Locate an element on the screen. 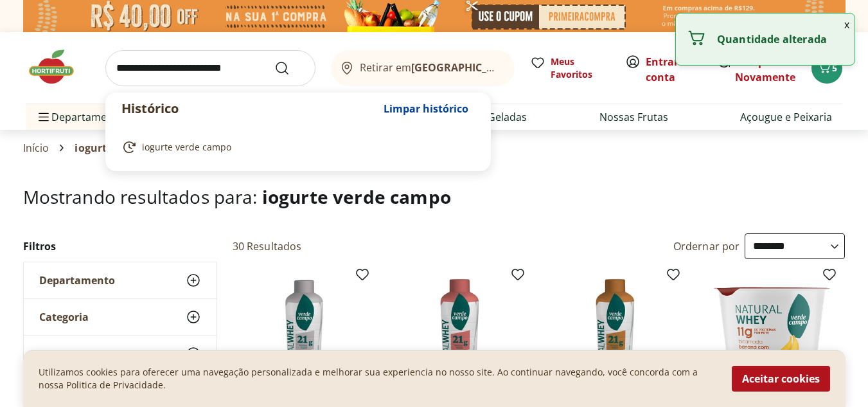 Image resolution: width=868 pixels, height=407 pixels. button: Fechar notificação is located at coordinates (847, 25).